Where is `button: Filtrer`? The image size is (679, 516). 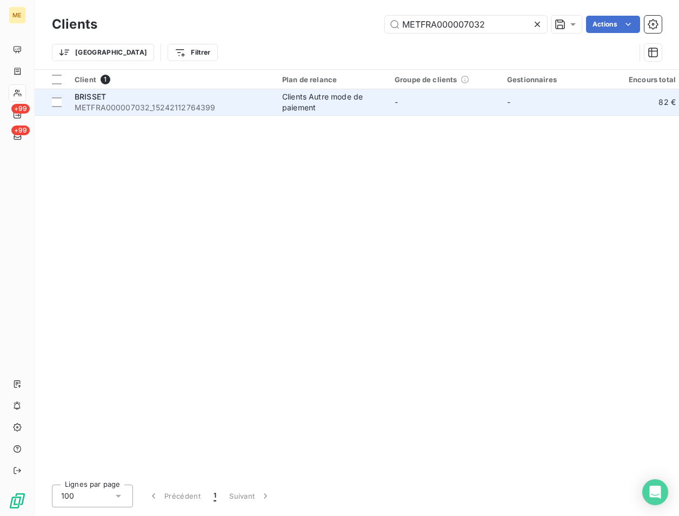
button: Filtrer is located at coordinates (193, 52).